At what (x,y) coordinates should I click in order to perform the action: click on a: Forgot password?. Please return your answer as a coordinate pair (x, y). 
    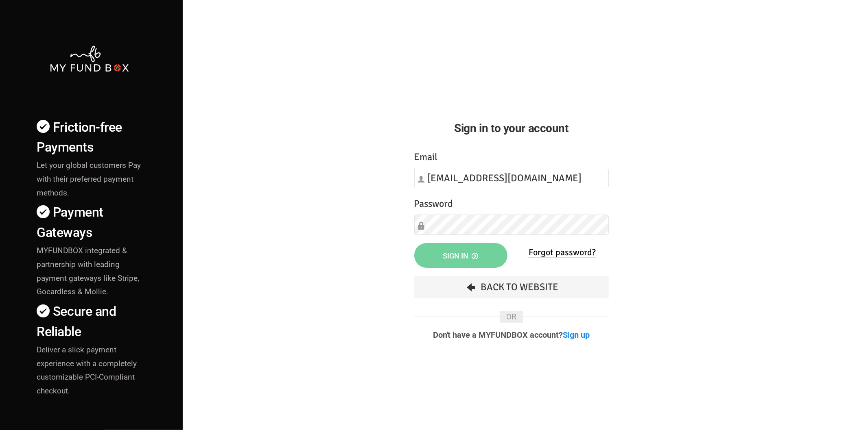
    Looking at the image, I should click on (562, 252).